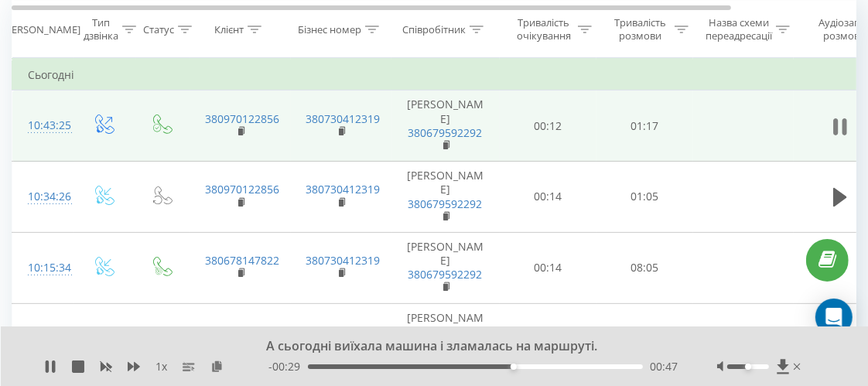  Describe the element at coordinates (243, 331) in the screenshot. I see `a: 380985969600` at that location.